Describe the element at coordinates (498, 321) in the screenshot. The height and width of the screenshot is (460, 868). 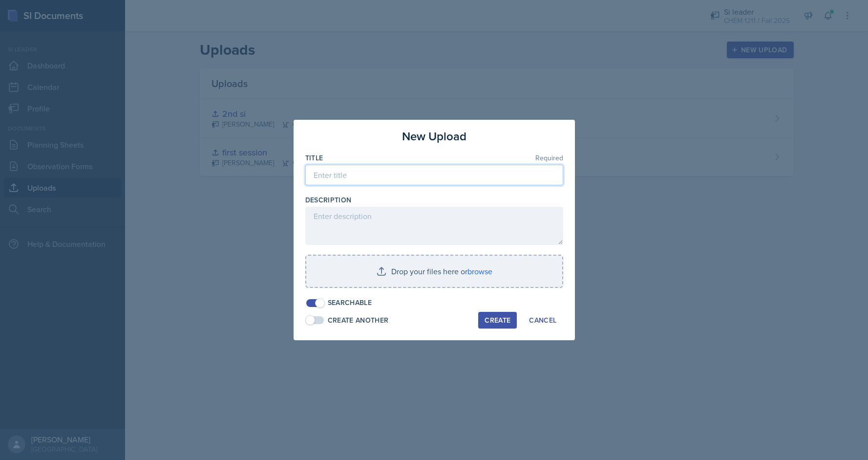
I see `div: Create` at that location.